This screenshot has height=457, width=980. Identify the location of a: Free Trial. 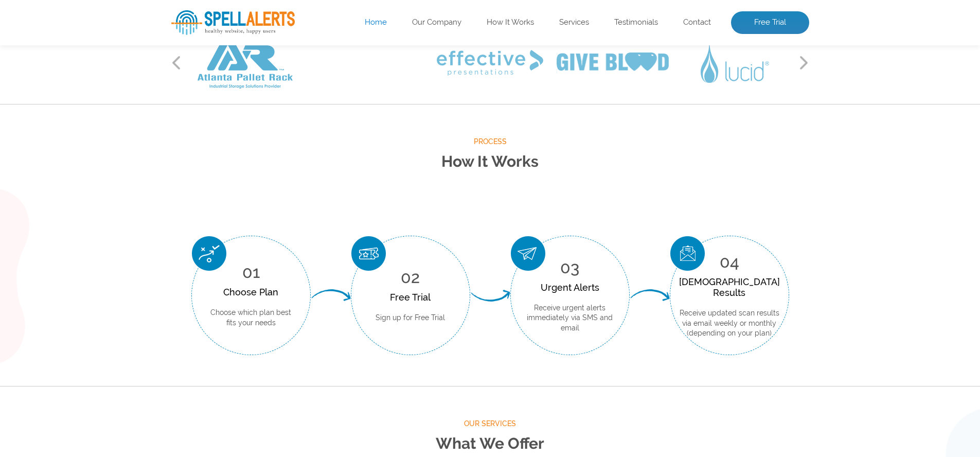
(770, 23).